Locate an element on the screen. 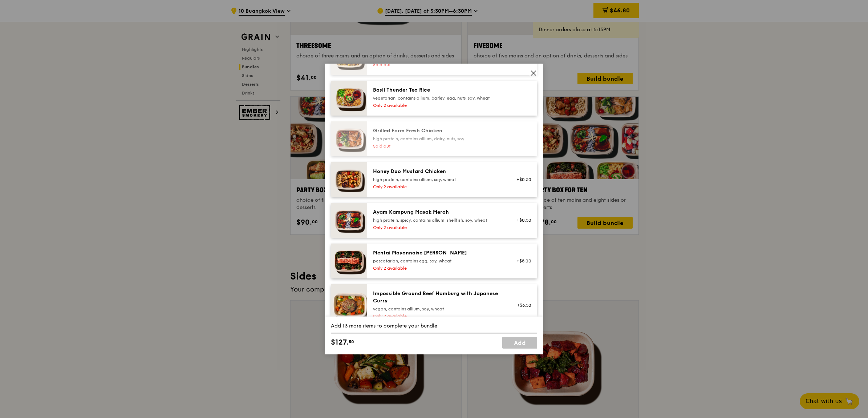  div: high protein, spicy, contains allium, shellfish, soy, wheat is located at coordinates (438, 220).